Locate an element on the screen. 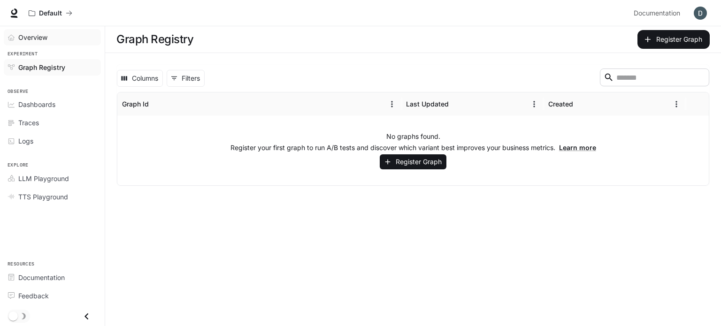 This screenshot has height=326, width=721. a: Learn more is located at coordinates (577, 147).